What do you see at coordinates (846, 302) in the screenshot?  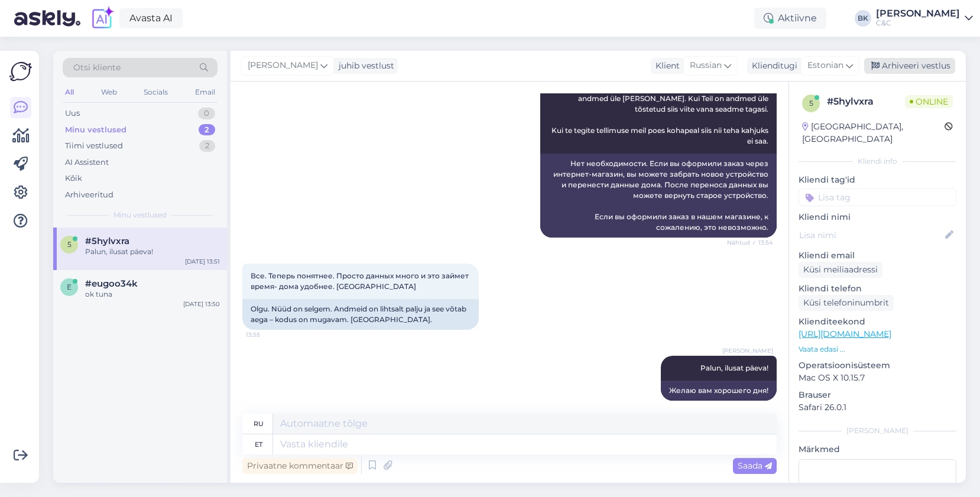 I see `div: Küsi telefoninumbrit` at bounding box center [846, 302].